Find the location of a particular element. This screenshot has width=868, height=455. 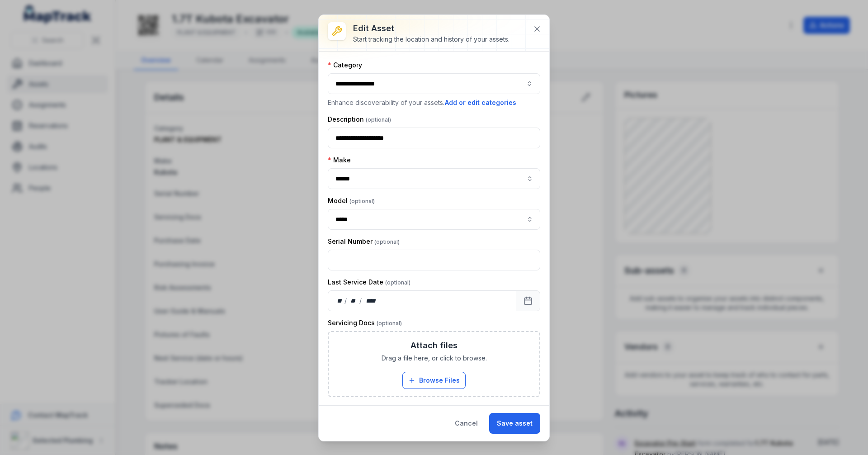

h3: Attach files is located at coordinates (434, 346).